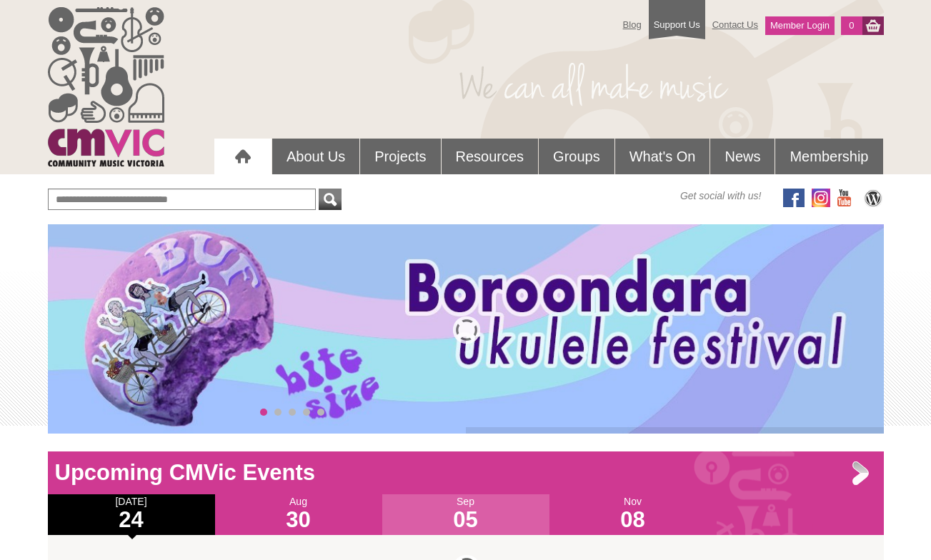  Describe the element at coordinates (299, 520) in the screenshot. I see `h1: 30` at that location.